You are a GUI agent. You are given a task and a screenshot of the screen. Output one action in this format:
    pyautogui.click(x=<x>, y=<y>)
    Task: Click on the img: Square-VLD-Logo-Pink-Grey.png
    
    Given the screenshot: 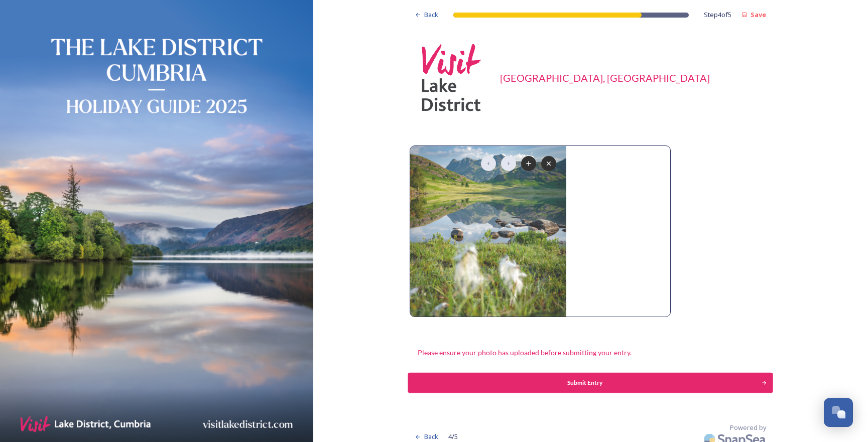 What is the action you would take?
    pyautogui.click(x=452, y=78)
    